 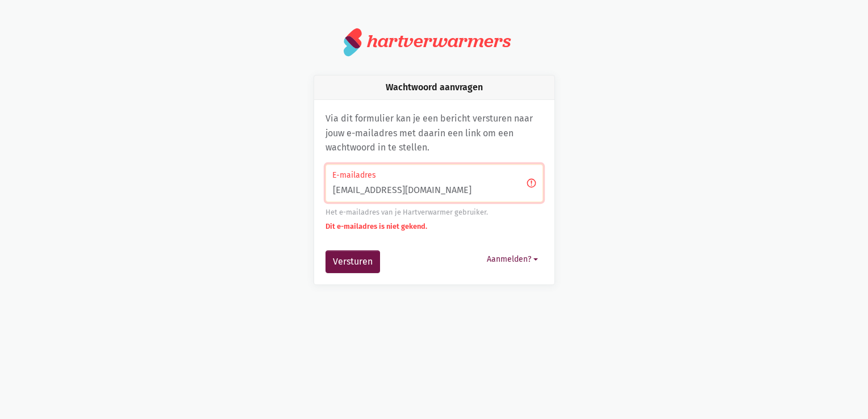 I want to click on label: E-mailadres, so click(x=433, y=175).